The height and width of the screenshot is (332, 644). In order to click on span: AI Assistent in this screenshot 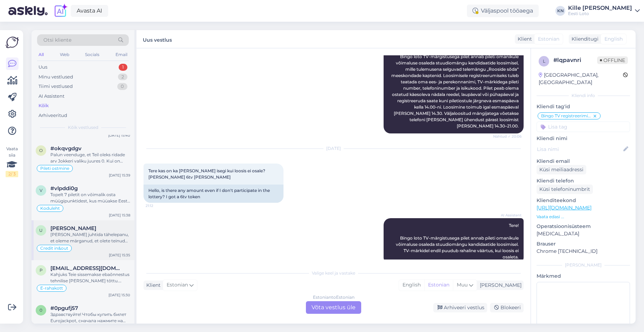, I will do `click(508, 215)`.